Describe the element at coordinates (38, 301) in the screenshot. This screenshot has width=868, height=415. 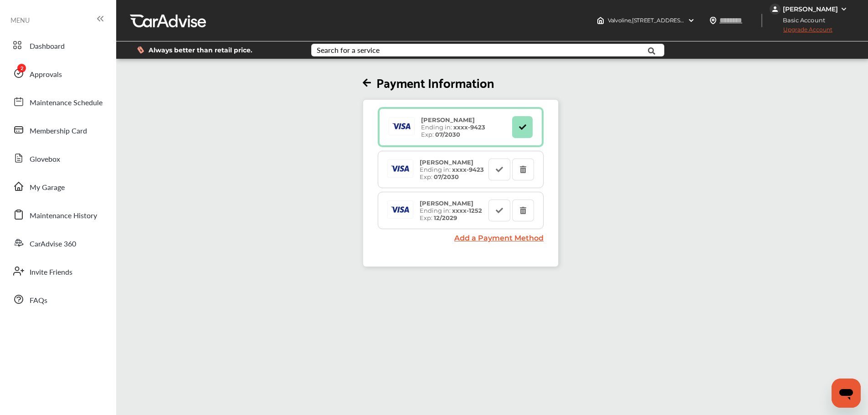
I see `span: FAQs` at that location.